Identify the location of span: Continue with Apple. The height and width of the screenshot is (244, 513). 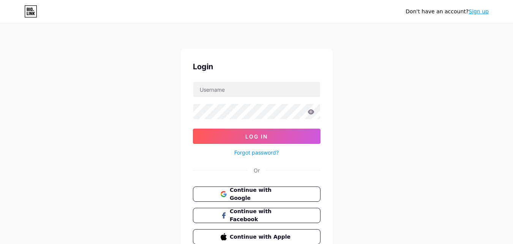
(261, 236).